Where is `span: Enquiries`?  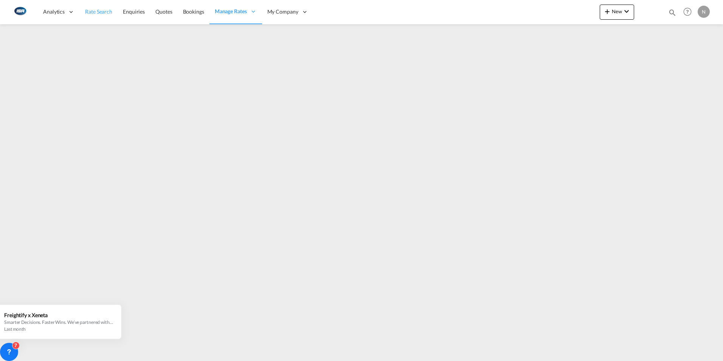
span: Enquiries is located at coordinates (134, 11).